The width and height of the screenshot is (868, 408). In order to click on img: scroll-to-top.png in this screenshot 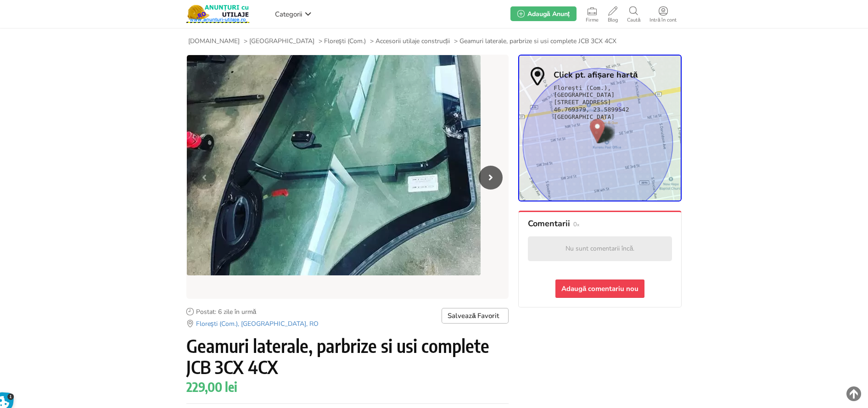, I will do `click(854, 394)`.